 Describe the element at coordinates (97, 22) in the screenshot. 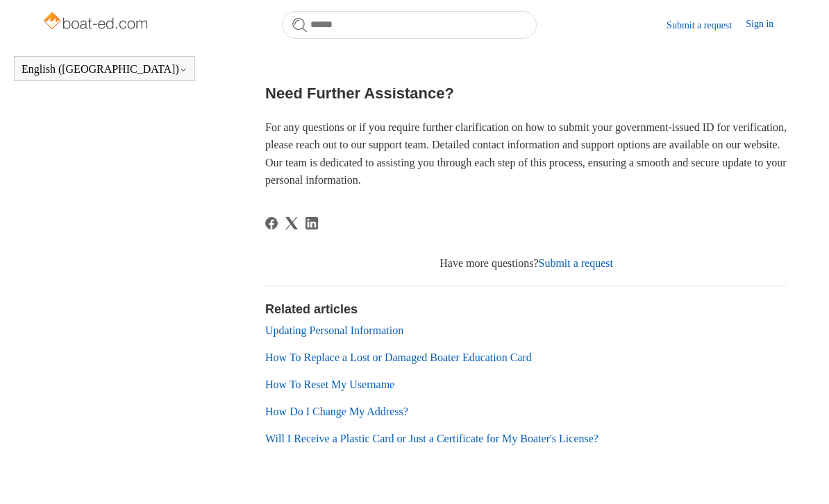

I see `img: Boat-Ed Help Center home page` at that location.